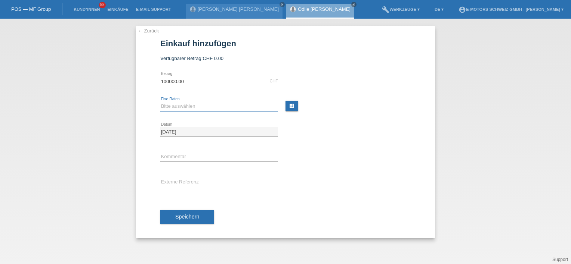 This screenshot has width=571, height=264. What do you see at coordinates (462, 10) in the screenshot?
I see `i: account_circle` at bounding box center [462, 10].